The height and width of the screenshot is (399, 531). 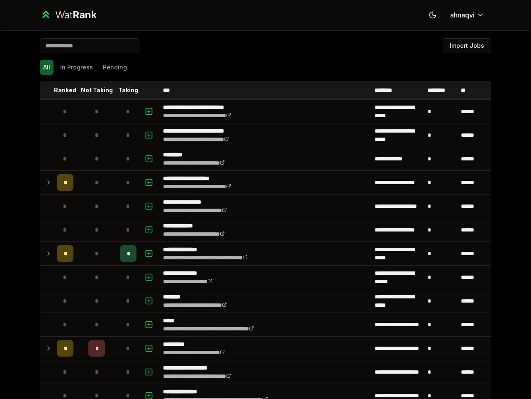 I want to click on button: ahnaqvi, so click(x=467, y=15).